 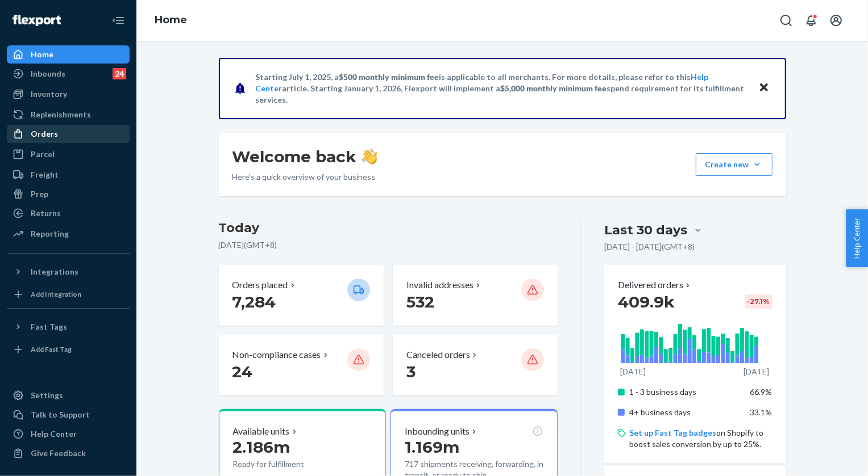 What do you see at coordinates (60, 114) in the screenshot?
I see `div: Replenishments` at bounding box center [60, 114].